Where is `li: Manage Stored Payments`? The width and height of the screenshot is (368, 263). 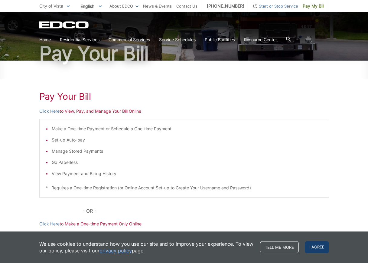 li: Manage Stored Payments is located at coordinates (187, 151).